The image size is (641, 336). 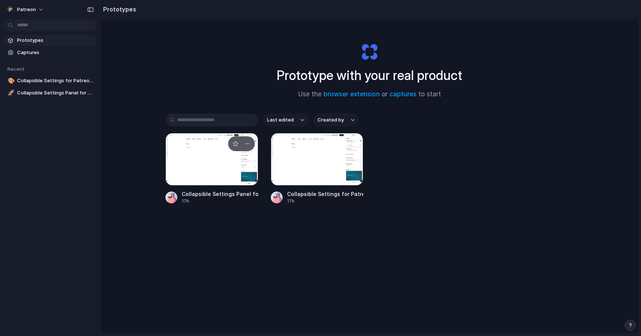 I want to click on span: Last edited, so click(x=280, y=120).